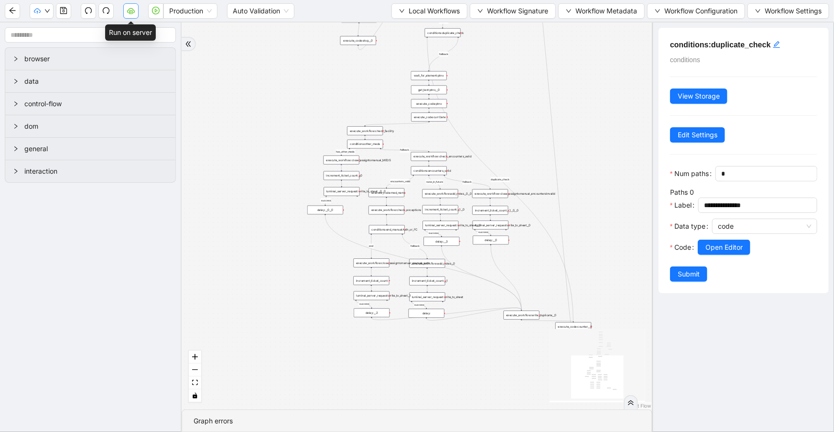 This screenshot has height=432, width=834. I want to click on div: execute_code:stop__0, so click(358, 40).